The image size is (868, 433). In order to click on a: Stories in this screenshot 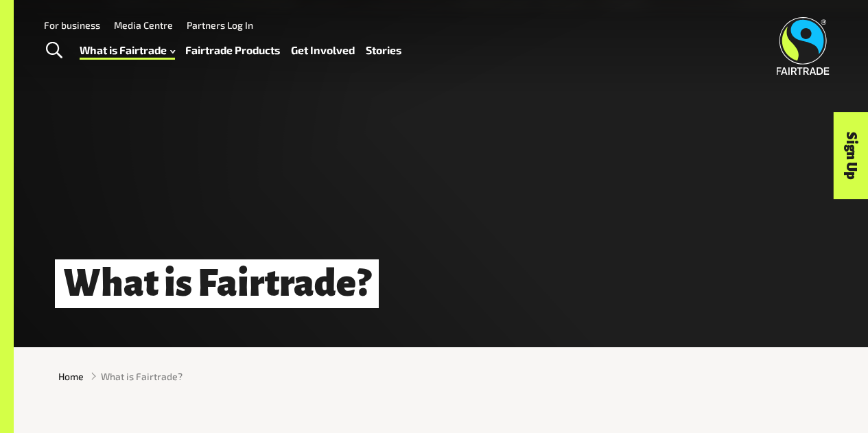, I will do `click(383, 50)`.